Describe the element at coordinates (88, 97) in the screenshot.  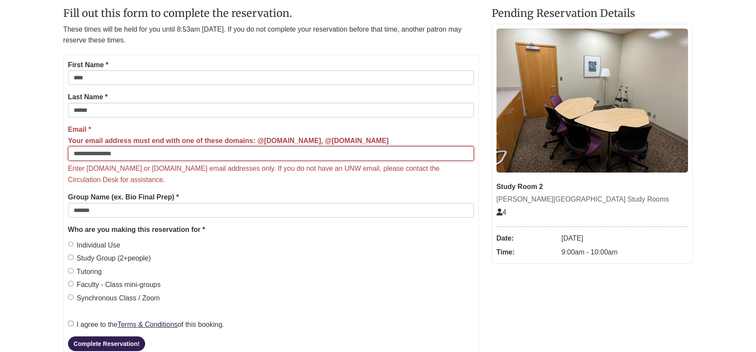
I see `label: Last Name *` at that location.